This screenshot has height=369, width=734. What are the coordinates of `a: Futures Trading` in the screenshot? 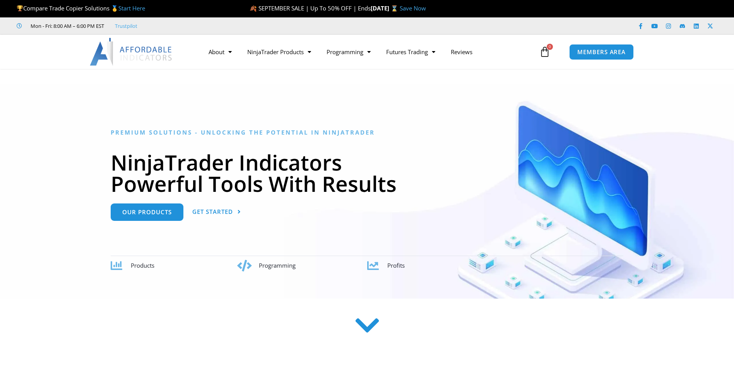 It's located at (411, 52).